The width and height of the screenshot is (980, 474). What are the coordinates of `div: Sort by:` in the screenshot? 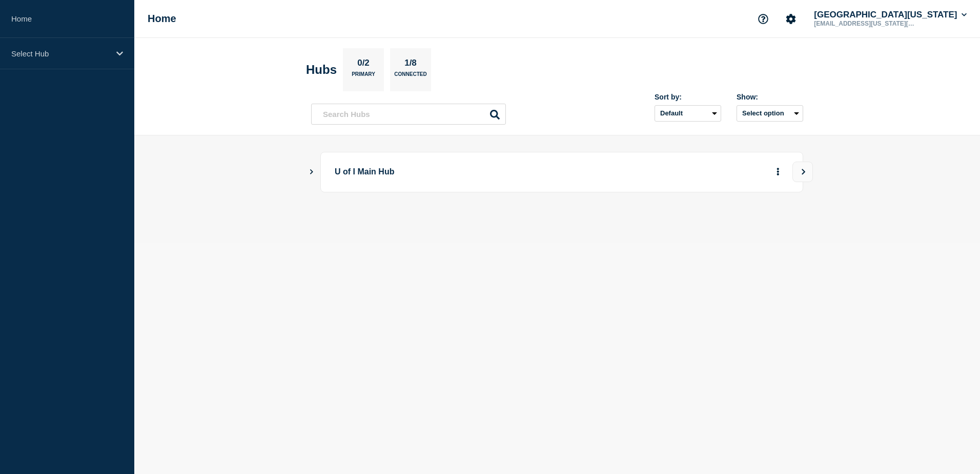 It's located at (688, 97).